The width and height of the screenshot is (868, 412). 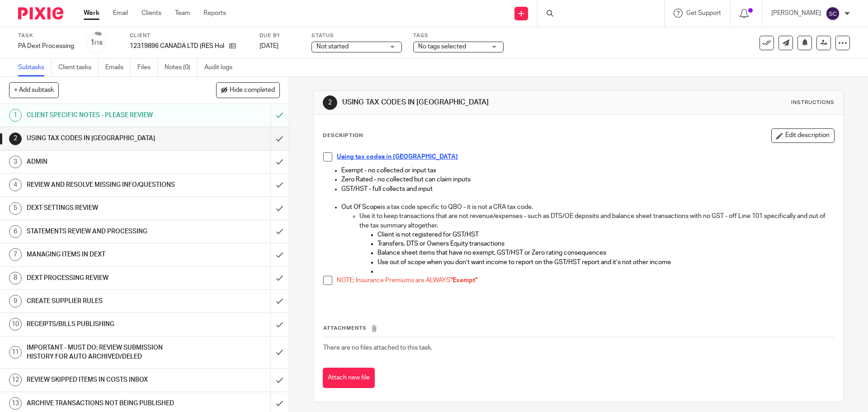 I want to click on div: 10, so click(x=15, y=324).